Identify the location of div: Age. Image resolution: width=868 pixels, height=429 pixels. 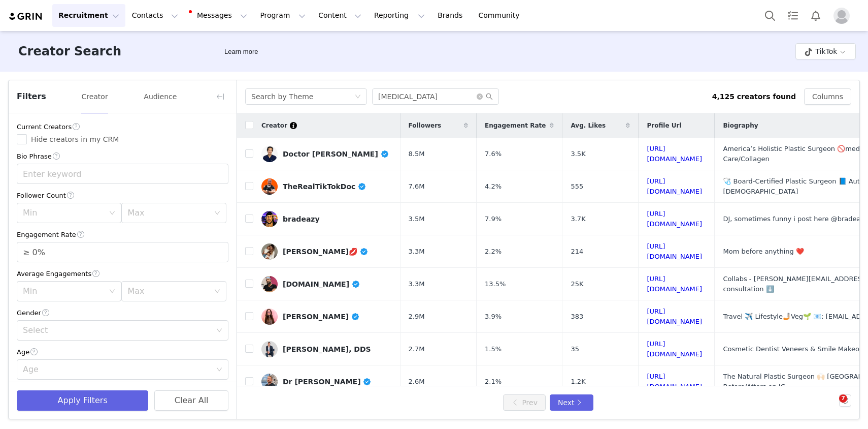
(117, 369).